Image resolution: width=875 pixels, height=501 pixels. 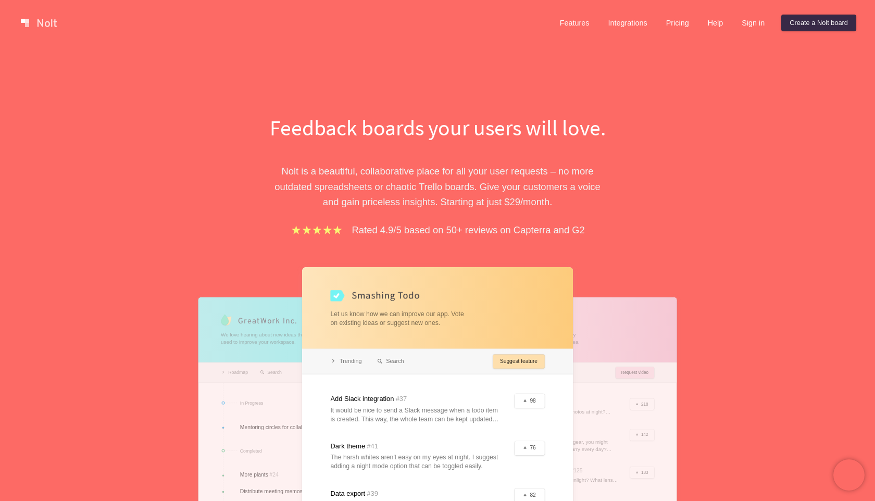 I want to click on a: Sign in, so click(x=754, y=23).